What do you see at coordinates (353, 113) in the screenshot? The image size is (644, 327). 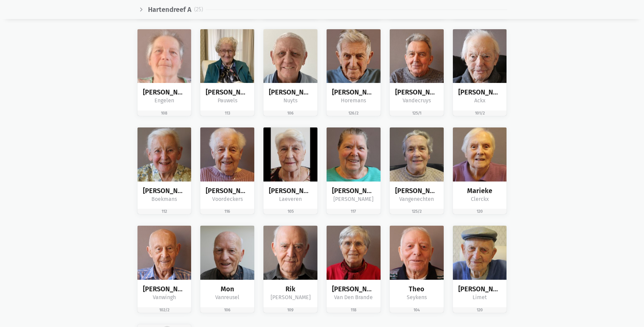 I see `div: 126/2` at bounding box center [353, 113].